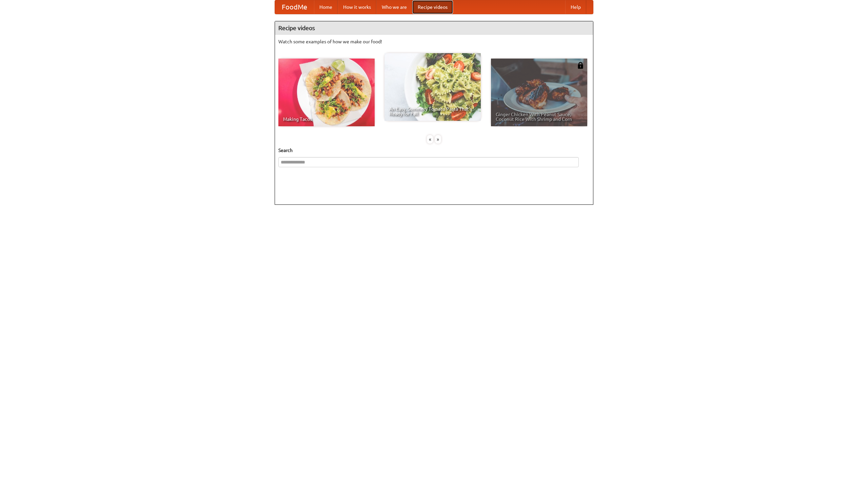  I want to click on a: Who we are, so click(394, 7).